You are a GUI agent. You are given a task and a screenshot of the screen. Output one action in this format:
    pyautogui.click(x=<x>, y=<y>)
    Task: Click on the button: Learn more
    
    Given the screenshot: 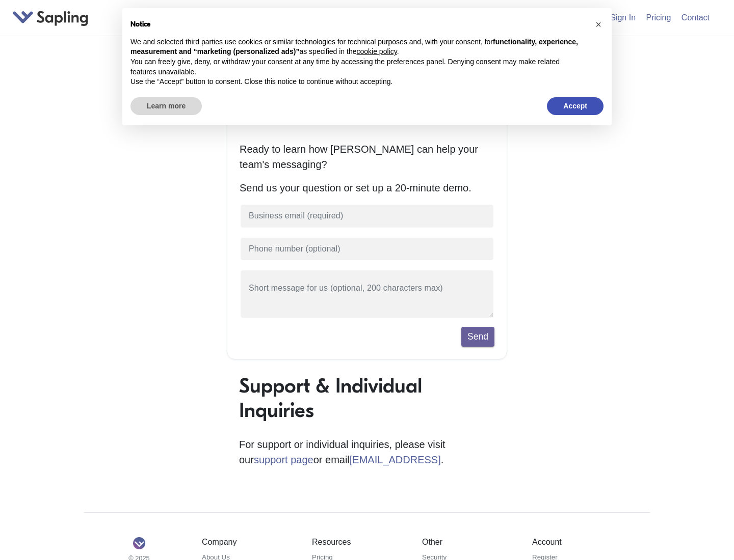 What is the action you would take?
    pyautogui.click(x=166, y=106)
    